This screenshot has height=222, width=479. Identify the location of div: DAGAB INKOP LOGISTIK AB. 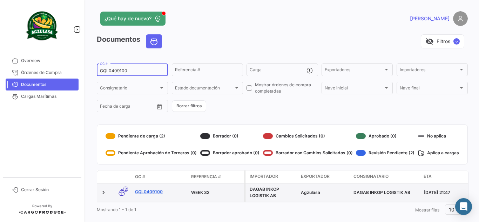
(273, 193).